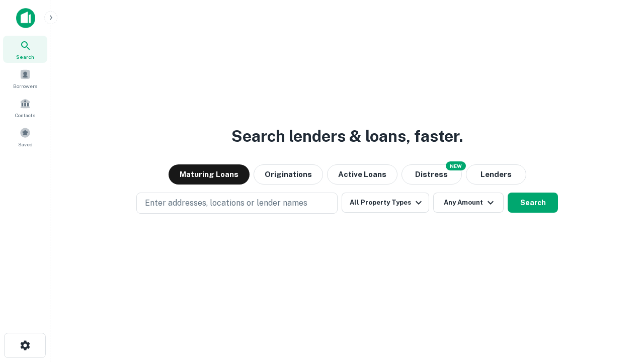  I want to click on button: Originations, so click(288, 174).